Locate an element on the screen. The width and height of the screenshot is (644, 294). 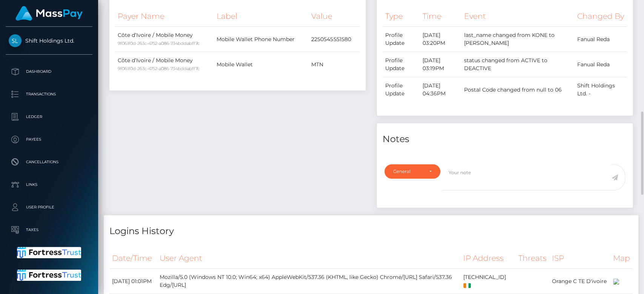
img: 200x100 is located at coordinates (617, 282).